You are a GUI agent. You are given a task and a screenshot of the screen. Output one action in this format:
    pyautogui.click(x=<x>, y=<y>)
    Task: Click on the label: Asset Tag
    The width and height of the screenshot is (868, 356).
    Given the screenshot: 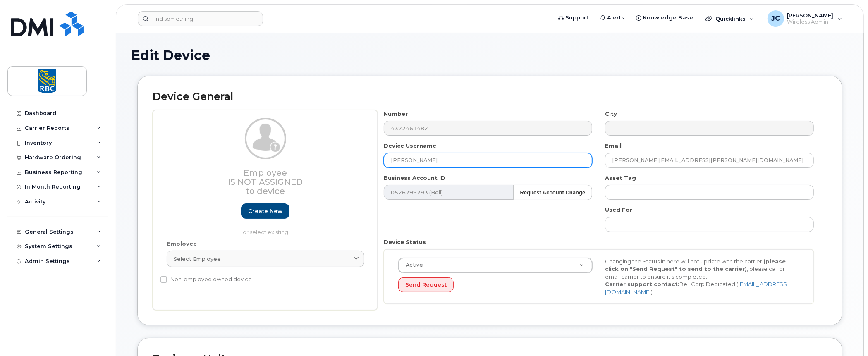 What is the action you would take?
    pyautogui.click(x=621, y=178)
    